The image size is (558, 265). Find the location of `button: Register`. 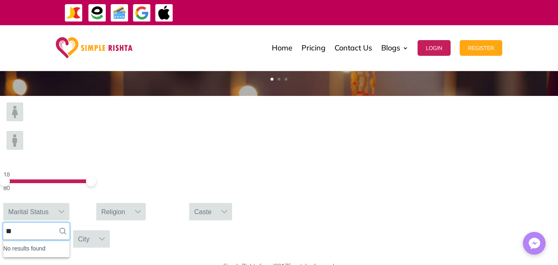

button: Register is located at coordinates (481, 48).